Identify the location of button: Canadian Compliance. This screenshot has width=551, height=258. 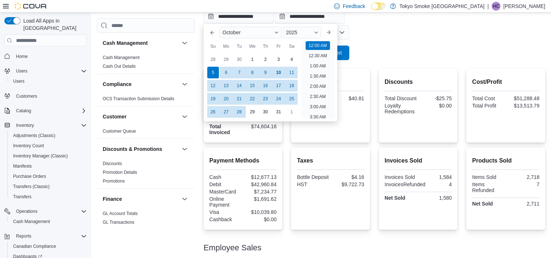
(48, 246).